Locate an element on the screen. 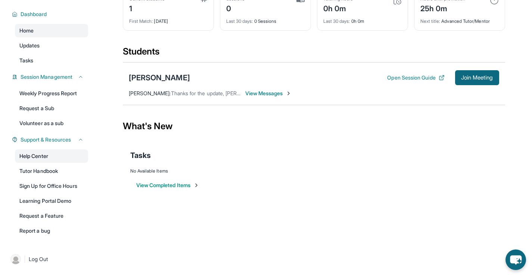  div: What's New is located at coordinates (314, 126).